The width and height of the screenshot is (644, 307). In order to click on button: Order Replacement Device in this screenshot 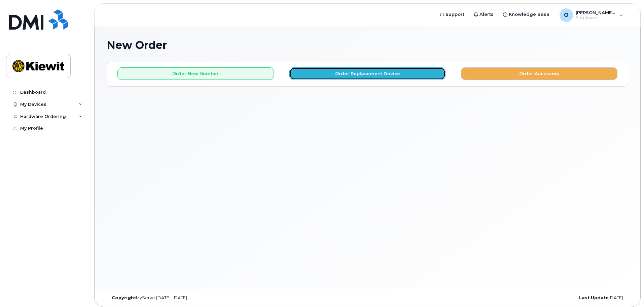, I will do `click(367, 73)`.